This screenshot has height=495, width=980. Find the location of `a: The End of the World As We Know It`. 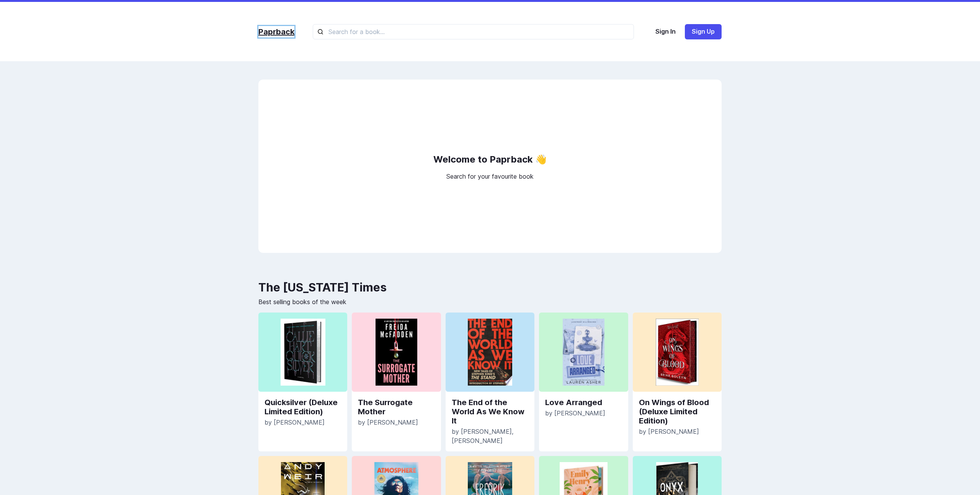

a: The End of the World As We Know It is located at coordinates (490, 412).